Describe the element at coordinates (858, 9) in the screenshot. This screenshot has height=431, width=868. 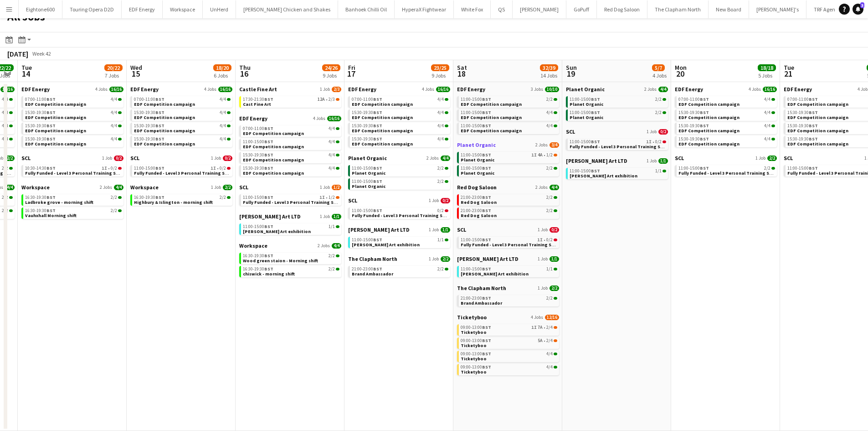
I see `a: 3` at that location.